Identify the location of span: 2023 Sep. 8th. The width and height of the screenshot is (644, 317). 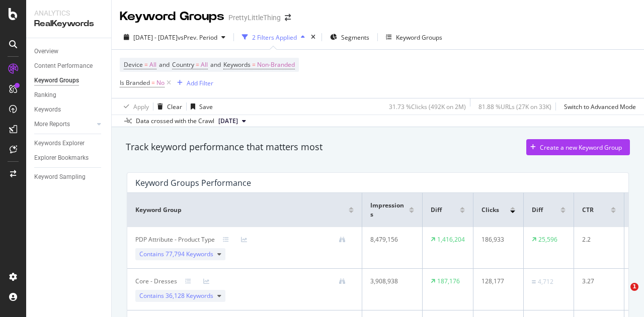
(228, 121).